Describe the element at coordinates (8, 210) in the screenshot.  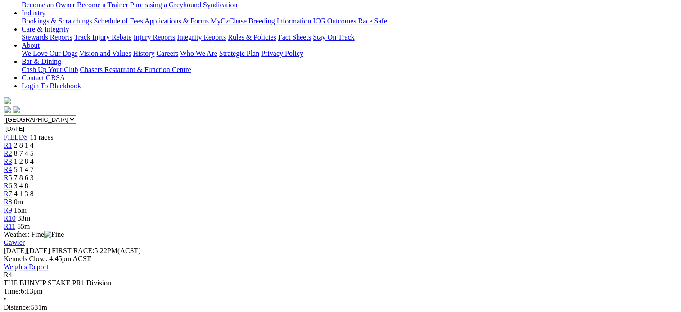
I see `a: R9` at that location.